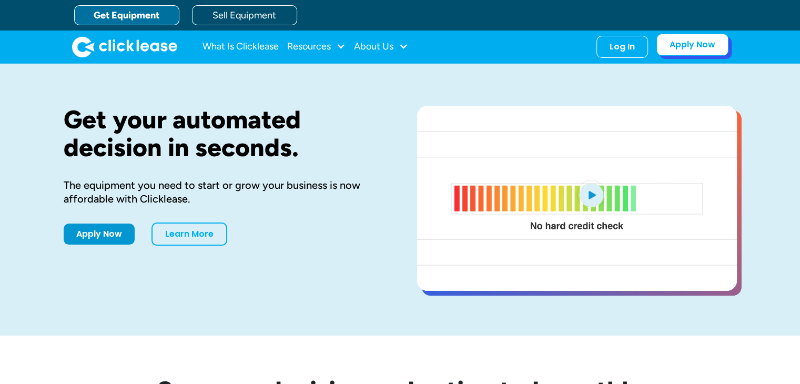  I want to click on a: What Is Clicklease, so click(240, 47).